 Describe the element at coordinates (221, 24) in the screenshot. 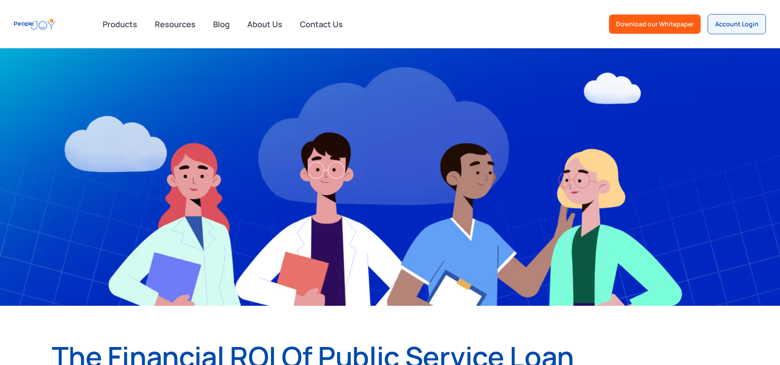

I see `a: Blog` at that location.